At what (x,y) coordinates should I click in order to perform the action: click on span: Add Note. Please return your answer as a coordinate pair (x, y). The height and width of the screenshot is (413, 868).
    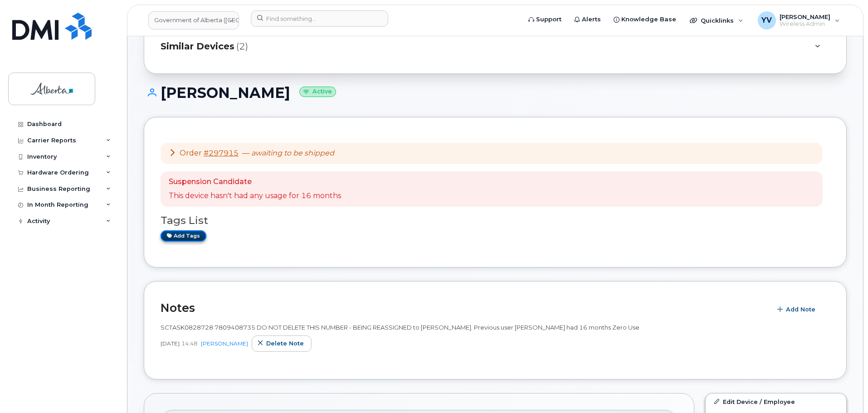
    Looking at the image, I should click on (801, 309).